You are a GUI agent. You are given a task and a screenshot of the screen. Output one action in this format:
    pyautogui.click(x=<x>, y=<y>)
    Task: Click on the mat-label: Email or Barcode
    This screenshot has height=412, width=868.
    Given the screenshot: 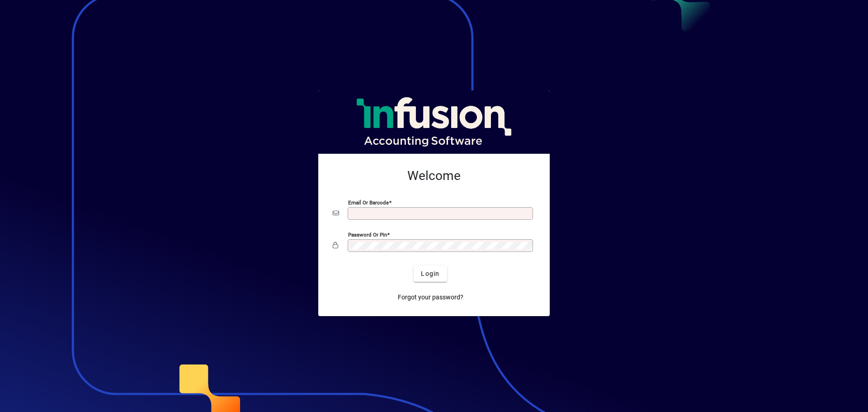 What is the action you would take?
    pyautogui.click(x=368, y=202)
    